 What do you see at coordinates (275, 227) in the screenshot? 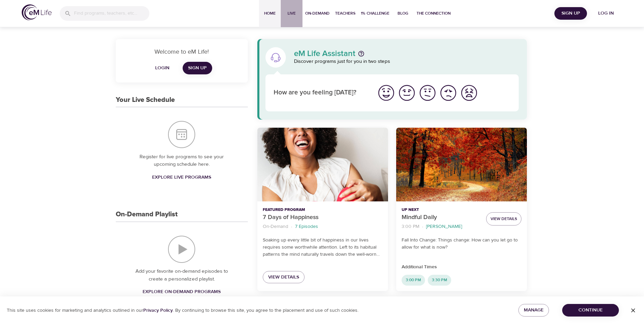
I see `p: On-Demand` at bounding box center [275, 227].